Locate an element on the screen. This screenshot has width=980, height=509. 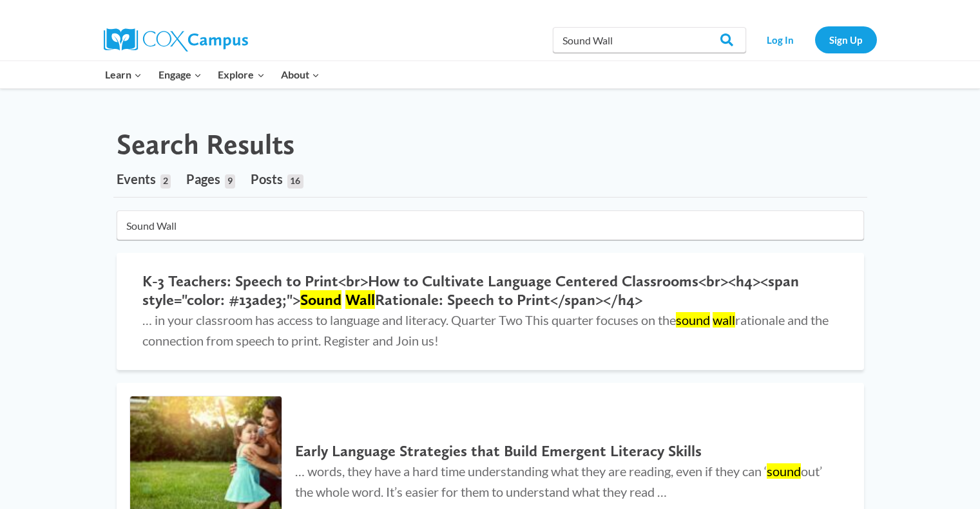
span: Engage is located at coordinates (180, 75).